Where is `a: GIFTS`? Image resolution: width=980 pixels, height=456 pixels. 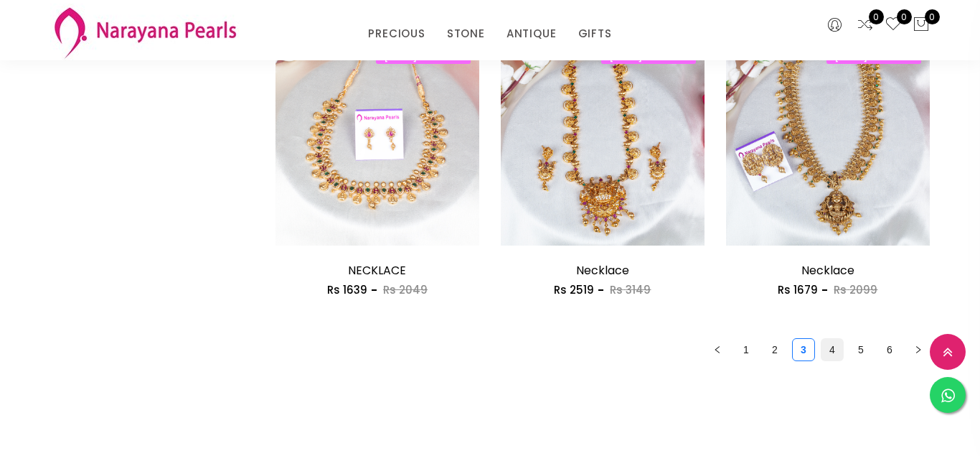
a: GIFTS is located at coordinates (595, 34).